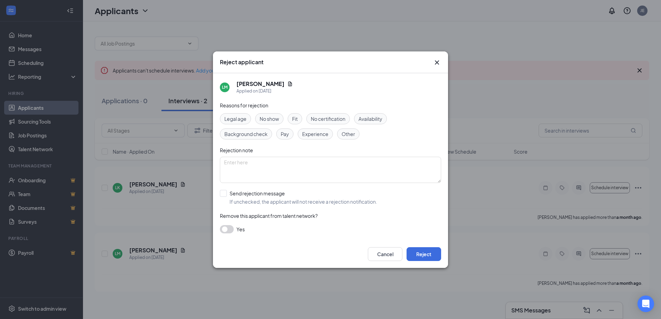 The height and width of the screenshot is (319, 661). I want to click on span: Background check, so click(246, 134).